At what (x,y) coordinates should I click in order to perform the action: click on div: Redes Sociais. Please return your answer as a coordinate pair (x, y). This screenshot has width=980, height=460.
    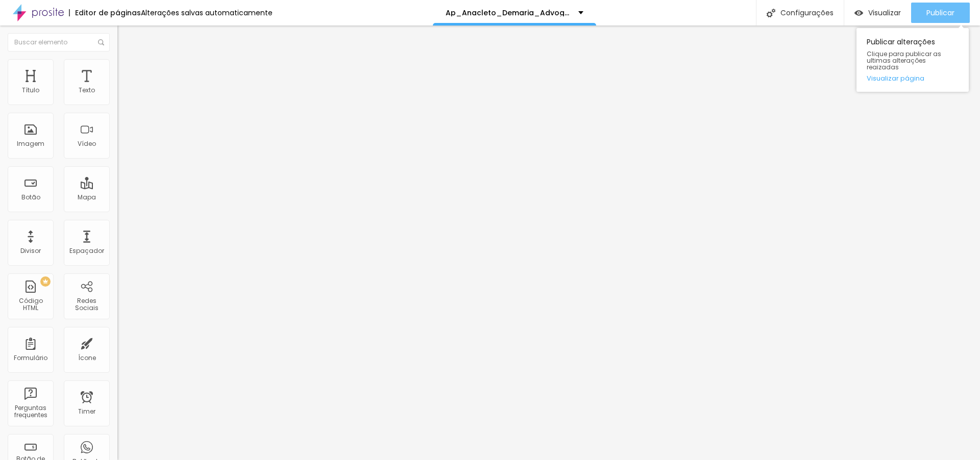
    Looking at the image, I should click on (86, 305).